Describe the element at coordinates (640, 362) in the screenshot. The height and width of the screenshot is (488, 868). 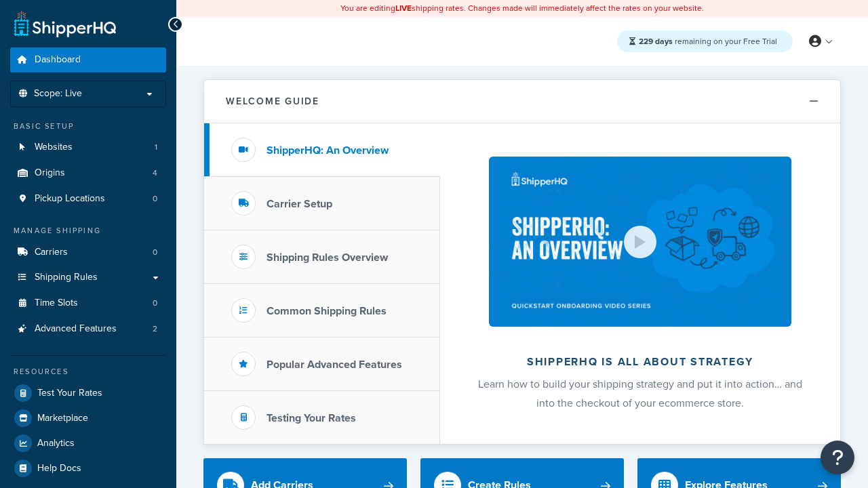
I see `h2: ShipperHQ is all about strategy` at that location.